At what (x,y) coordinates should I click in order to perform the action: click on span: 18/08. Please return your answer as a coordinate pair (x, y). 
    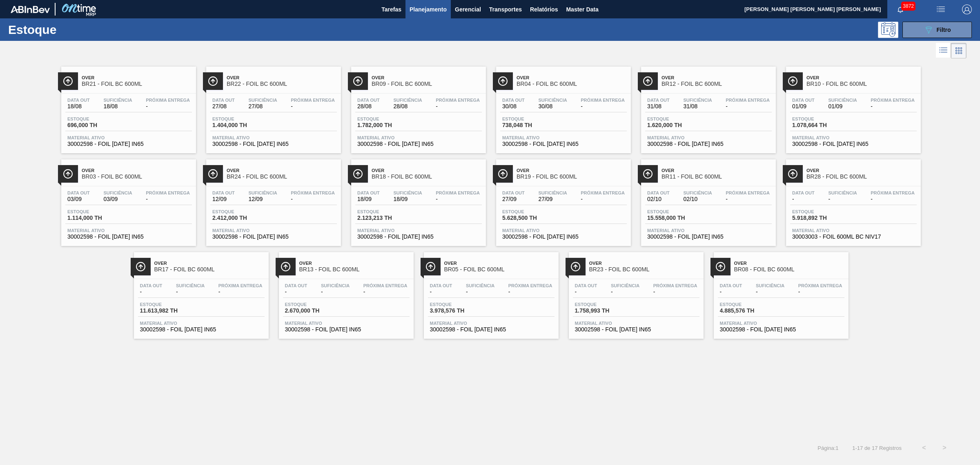
    Looking at the image, I should click on (79, 106).